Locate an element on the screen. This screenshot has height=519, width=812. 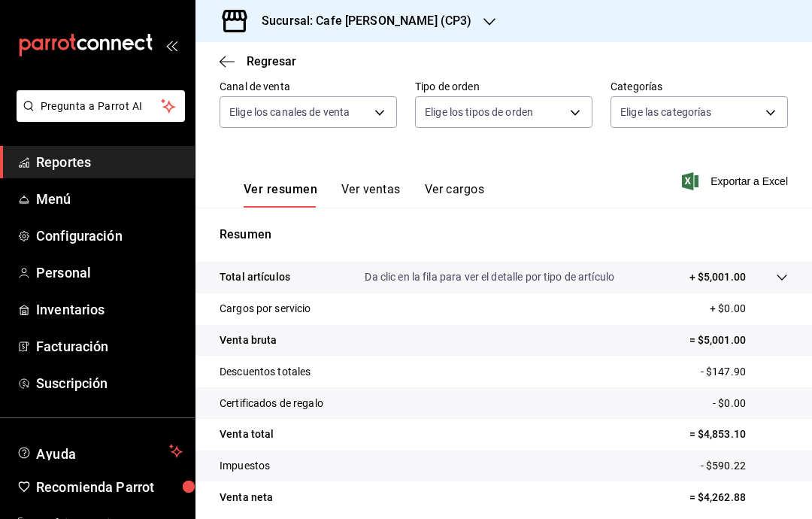
span: Configuración is located at coordinates (109, 235).